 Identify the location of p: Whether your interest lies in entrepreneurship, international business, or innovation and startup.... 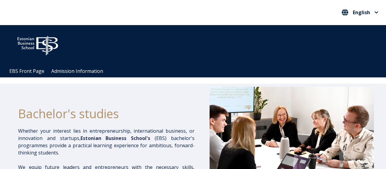
(106, 141).